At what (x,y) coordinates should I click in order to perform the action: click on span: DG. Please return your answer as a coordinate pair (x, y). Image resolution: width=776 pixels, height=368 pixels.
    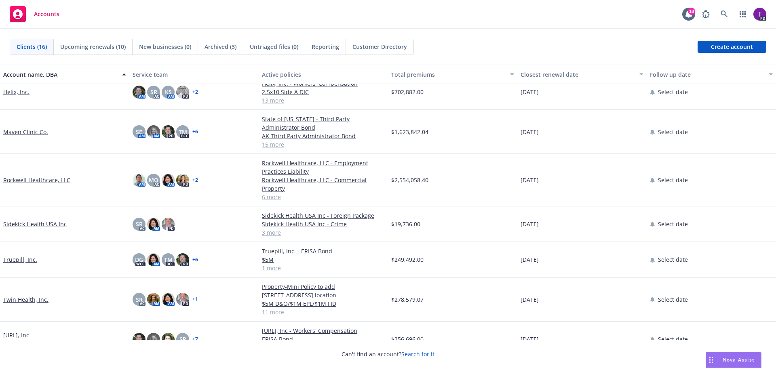
    Looking at the image, I should click on (139, 259).